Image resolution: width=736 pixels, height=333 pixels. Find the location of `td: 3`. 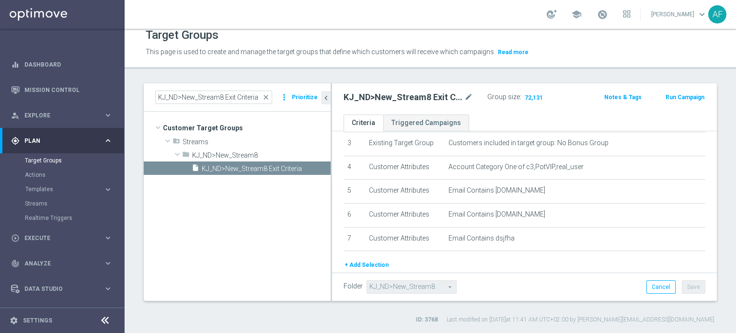

td: 3 is located at coordinates (354, 144).